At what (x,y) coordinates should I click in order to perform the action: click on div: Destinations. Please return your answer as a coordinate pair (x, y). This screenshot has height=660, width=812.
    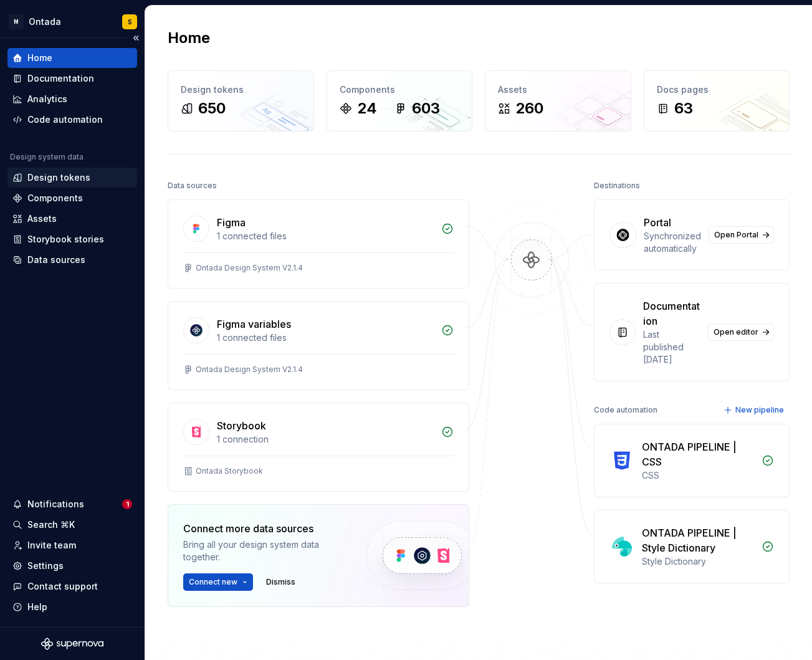
    Looking at the image, I should click on (617, 186).